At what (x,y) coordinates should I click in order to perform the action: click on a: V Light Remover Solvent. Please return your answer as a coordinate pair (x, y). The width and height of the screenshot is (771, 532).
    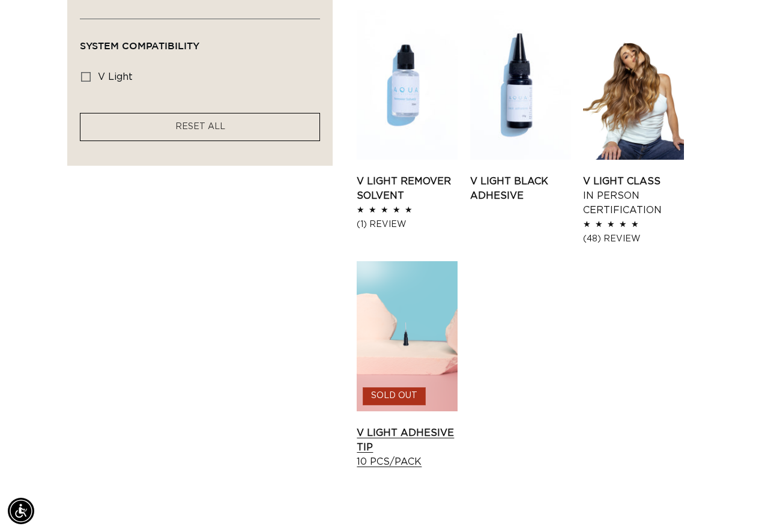
    Looking at the image, I should click on (407, 188).